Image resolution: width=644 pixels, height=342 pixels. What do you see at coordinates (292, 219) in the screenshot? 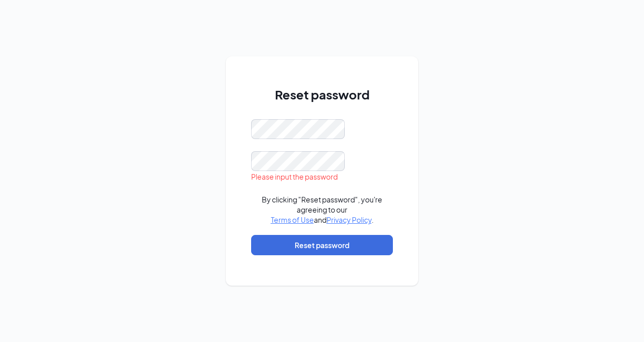
I see `a: Terms of Use` at bounding box center [292, 219].